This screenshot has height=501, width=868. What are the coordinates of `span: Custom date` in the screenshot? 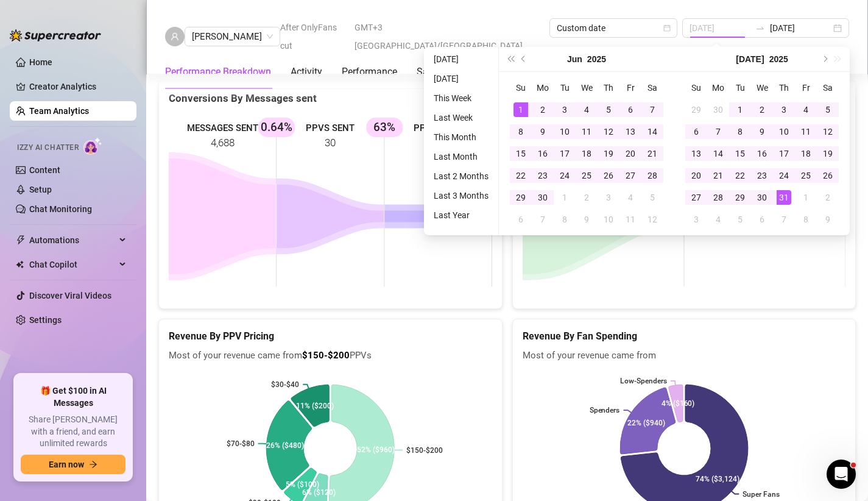 It's located at (613, 28).